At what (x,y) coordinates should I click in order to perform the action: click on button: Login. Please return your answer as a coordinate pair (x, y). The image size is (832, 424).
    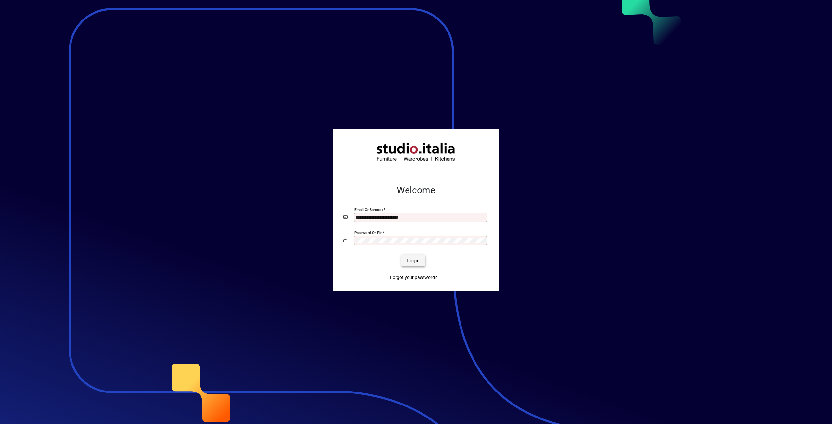
    Looking at the image, I should click on (413, 261).